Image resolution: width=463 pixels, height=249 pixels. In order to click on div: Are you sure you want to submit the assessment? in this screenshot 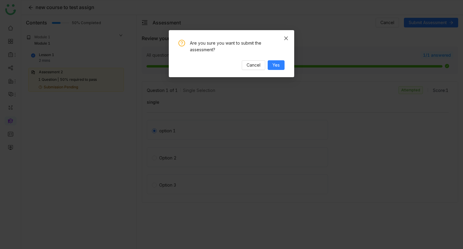, I will do `click(237, 46)`.